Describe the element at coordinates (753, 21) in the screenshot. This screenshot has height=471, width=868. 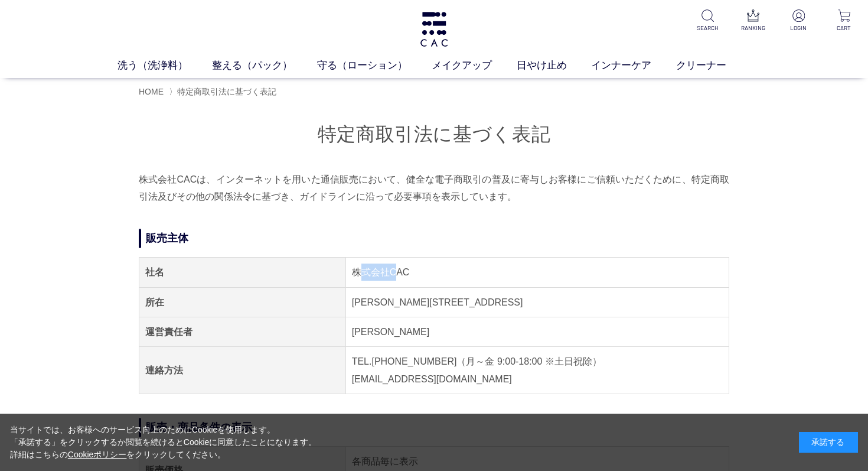
I see `a: RANKING` at that location.